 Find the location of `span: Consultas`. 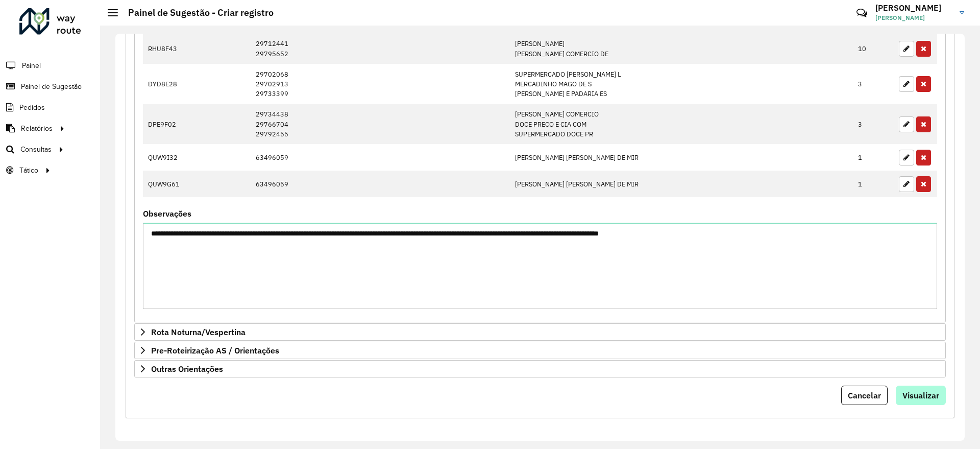

span: Consultas is located at coordinates (36, 149).